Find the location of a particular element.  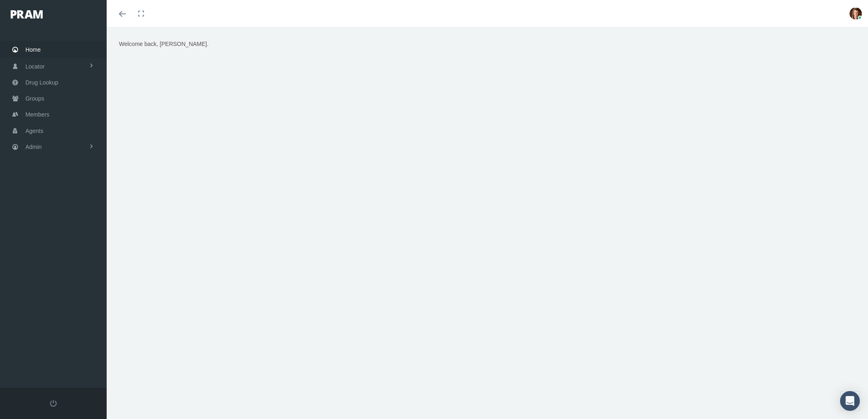

span: Drug Lookup is located at coordinates (42, 82).